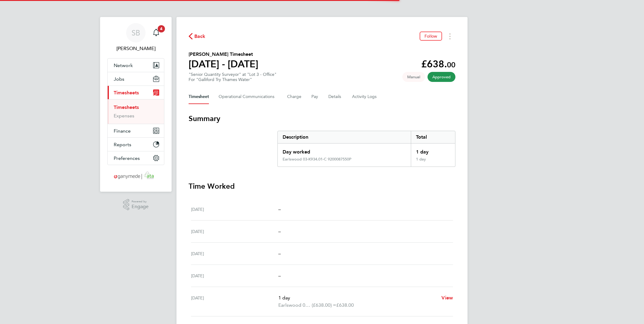 The width and height of the screenshot is (644, 324). Describe the element at coordinates (161, 29) in the screenshot. I see `span: 4` at that location.